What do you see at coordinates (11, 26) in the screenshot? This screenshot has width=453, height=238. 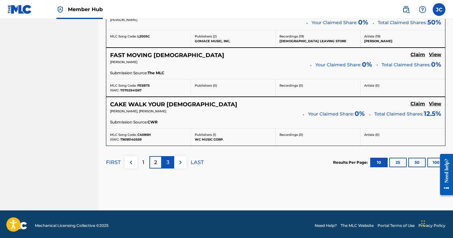 I see `div: Open Resource Center` at bounding box center [11, 26].